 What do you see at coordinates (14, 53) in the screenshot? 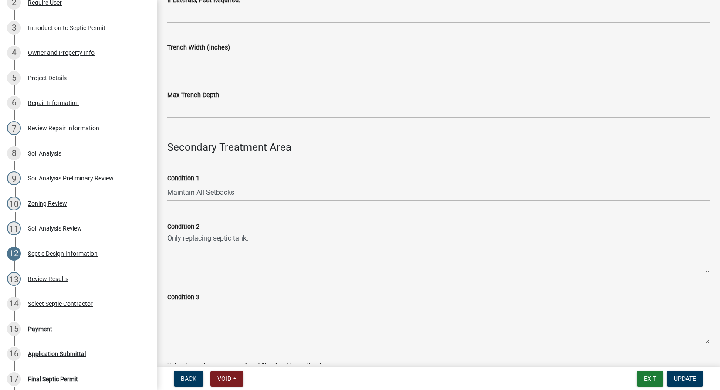
I see `div: 4` at bounding box center [14, 53].